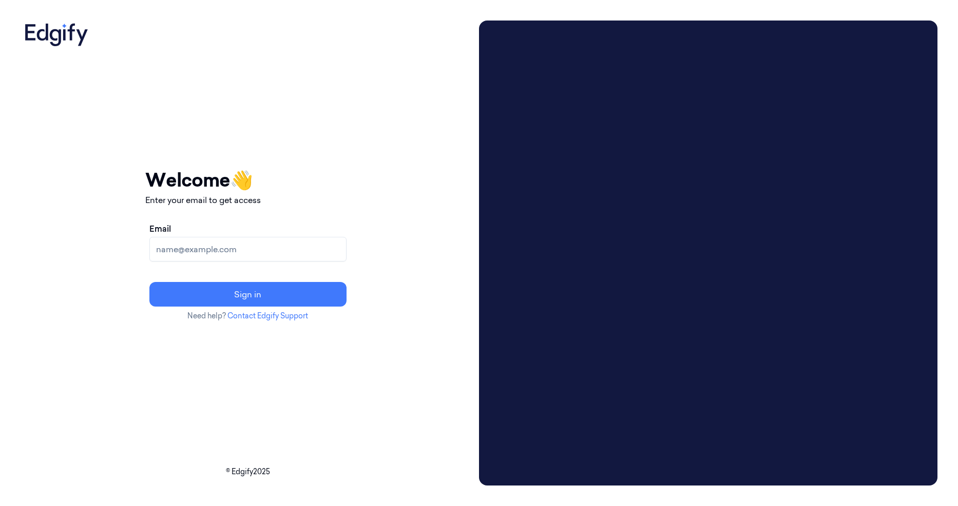  What do you see at coordinates (160, 229) in the screenshot?
I see `label: Email` at bounding box center [160, 229].